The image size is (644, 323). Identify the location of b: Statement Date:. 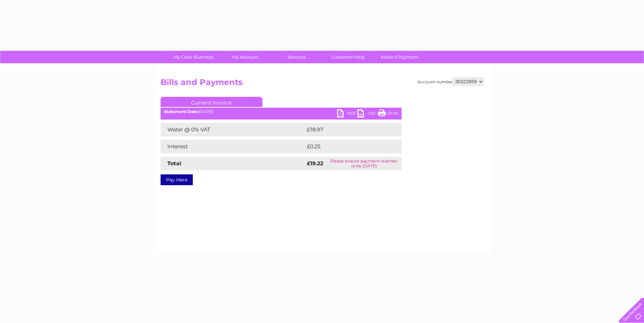
(181, 111).